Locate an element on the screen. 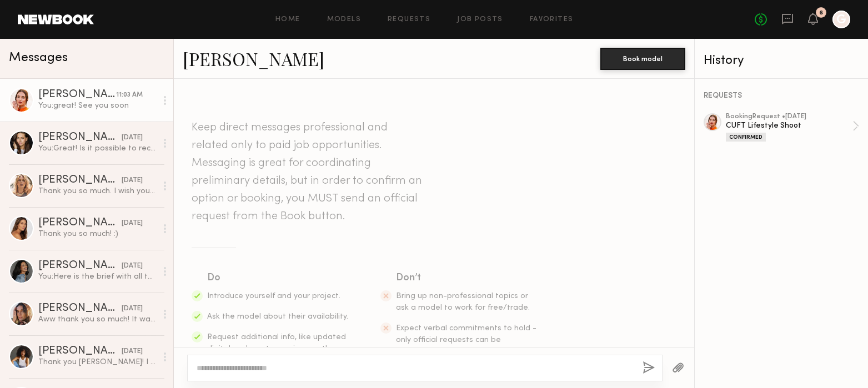 This screenshot has width=868, height=388. div: Do is located at coordinates (278, 278).